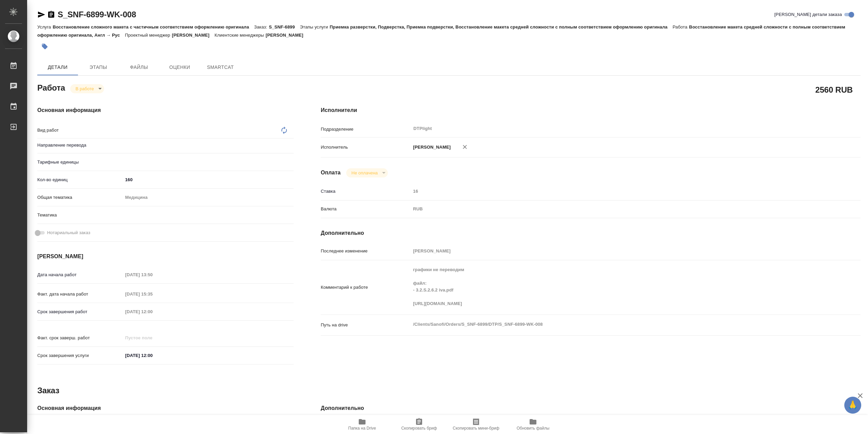 The image size is (868, 434). I want to click on p: Восстановление сложного макета с частичным соответствием оформлению оригинала, so click(153, 27).